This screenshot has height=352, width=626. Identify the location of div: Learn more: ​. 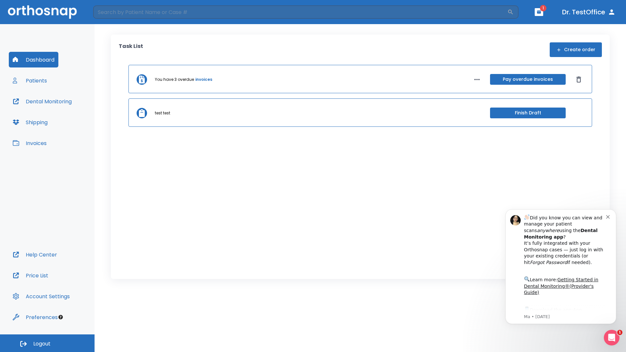
(69, 89).